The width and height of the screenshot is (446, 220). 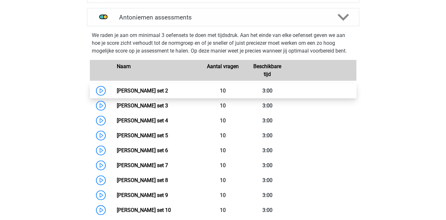 What do you see at coordinates (267, 70) in the screenshot?
I see `div: Beschikbare tijd` at bounding box center [267, 70].